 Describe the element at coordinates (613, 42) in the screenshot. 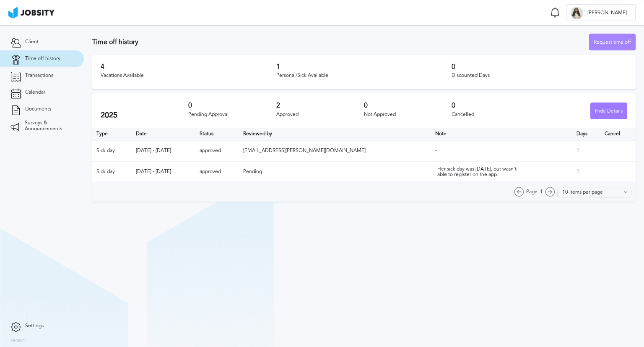

I see `button: Request time off` at that location.